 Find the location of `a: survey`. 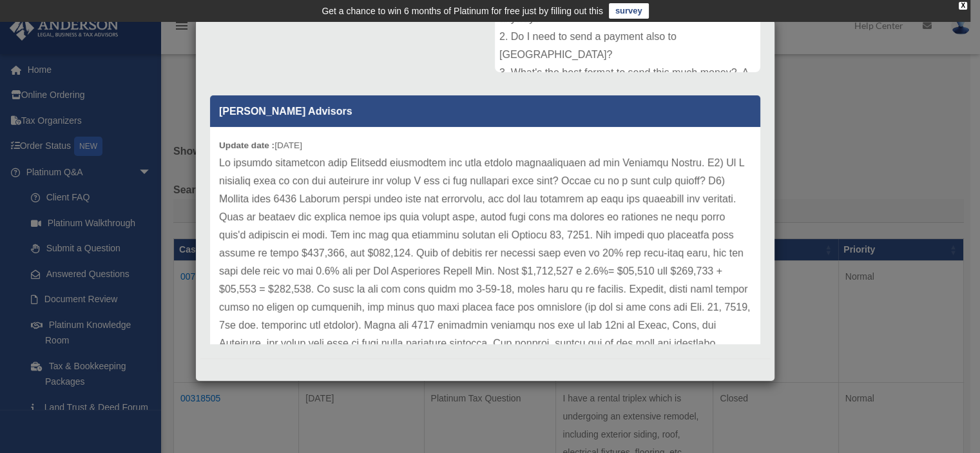

a: survey is located at coordinates (629, 11).